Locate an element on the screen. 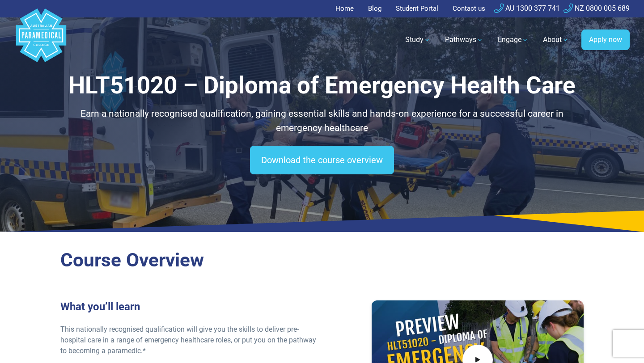 This screenshot has width=644, height=363. a: Apply now is located at coordinates (605, 40).